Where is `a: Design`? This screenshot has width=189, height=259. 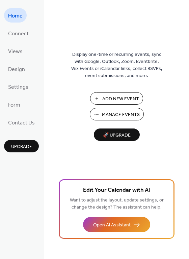
a: Design is located at coordinates (17, 69).